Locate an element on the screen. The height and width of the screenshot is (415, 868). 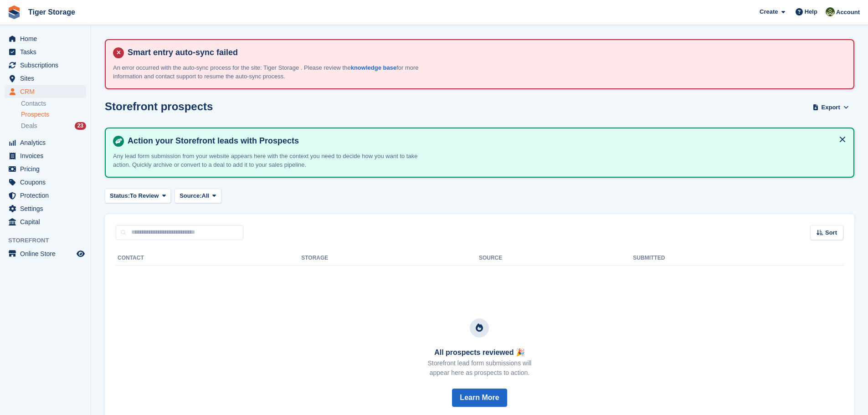
span: Pricing is located at coordinates (47, 169).